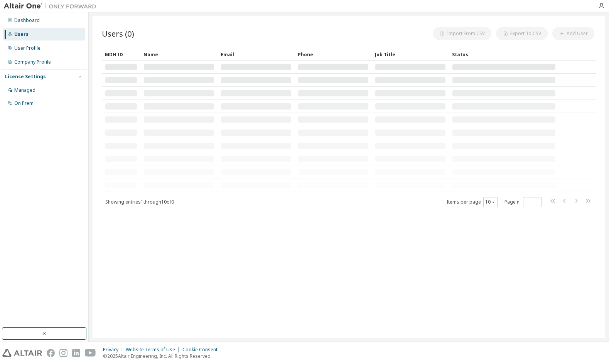 This screenshot has width=609, height=364. I want to click on div: Status, so click(504, 54).